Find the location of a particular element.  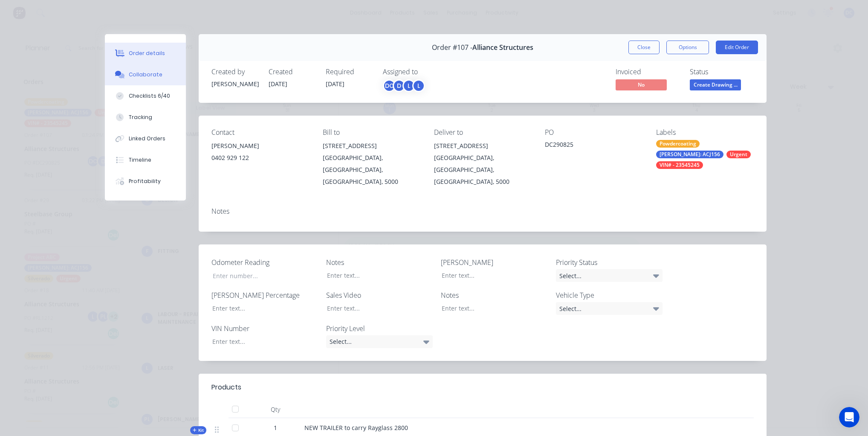

label: Priority Status is located at coordinates (609, 262).